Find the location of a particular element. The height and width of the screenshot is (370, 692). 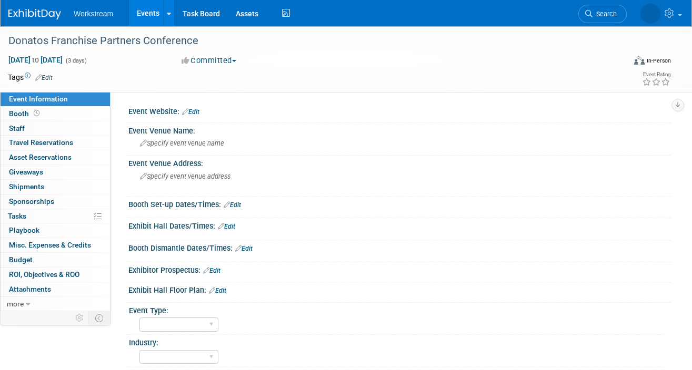

span: Shipments is located at coordinates (26, 187).